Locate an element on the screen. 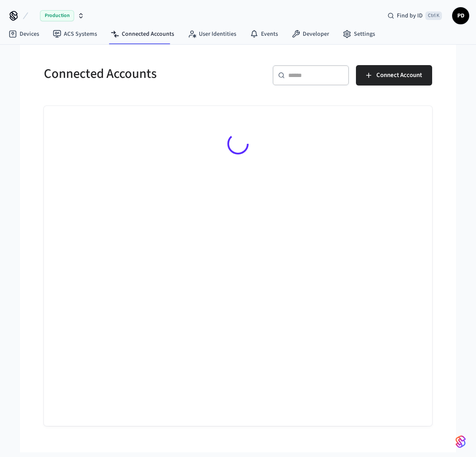 Image resolution: width=476 pixels, height=457 pixels. a: Events is located at coordinates (264, 34).